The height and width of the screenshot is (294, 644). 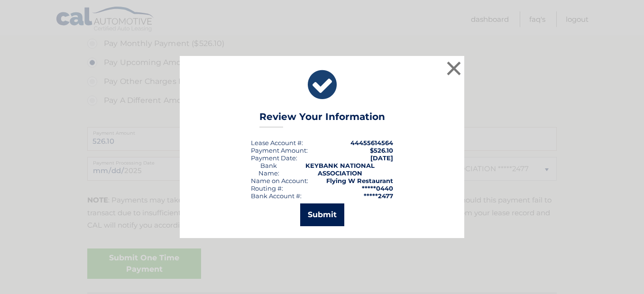 I want to click on span: $526.10, so click(x=381, y=150).